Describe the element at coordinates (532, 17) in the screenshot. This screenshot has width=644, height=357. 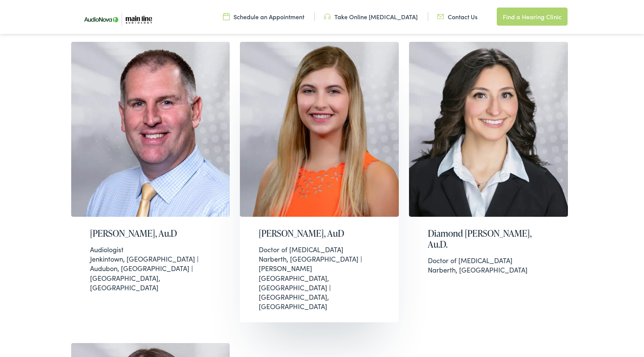
I see `a: Find a Hearing Clinic` at that location.